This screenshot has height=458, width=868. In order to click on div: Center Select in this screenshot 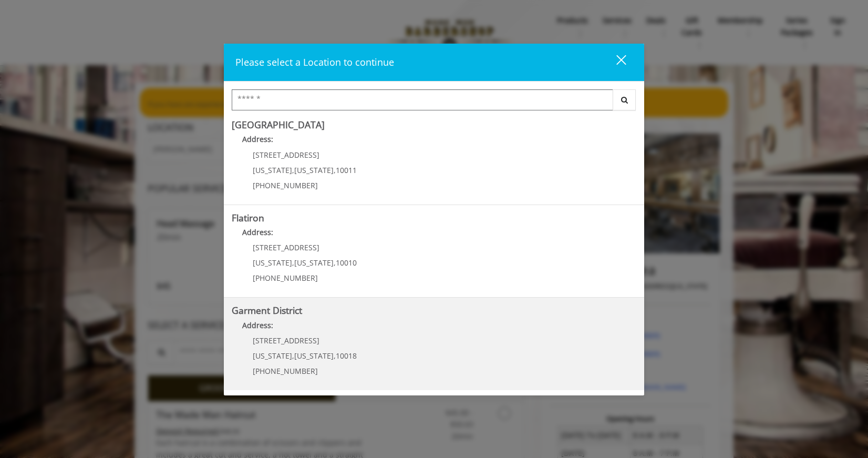, I will do `click(434, 102)`.